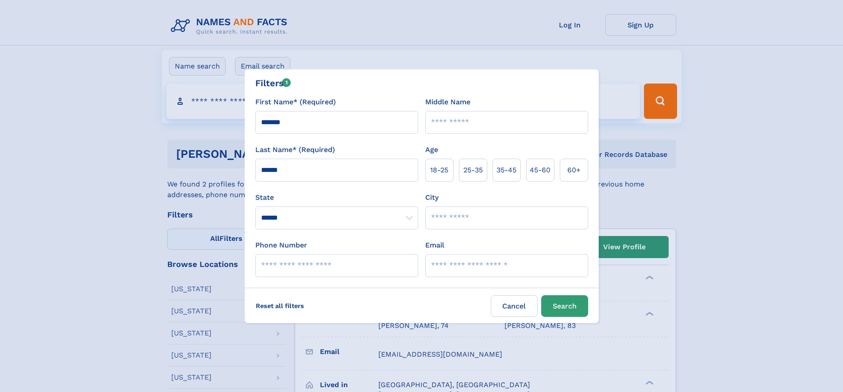 The image size is (843, 392). Describe the element at coordinates (337, 198) in the screenshot. I see `label: State` at that location.